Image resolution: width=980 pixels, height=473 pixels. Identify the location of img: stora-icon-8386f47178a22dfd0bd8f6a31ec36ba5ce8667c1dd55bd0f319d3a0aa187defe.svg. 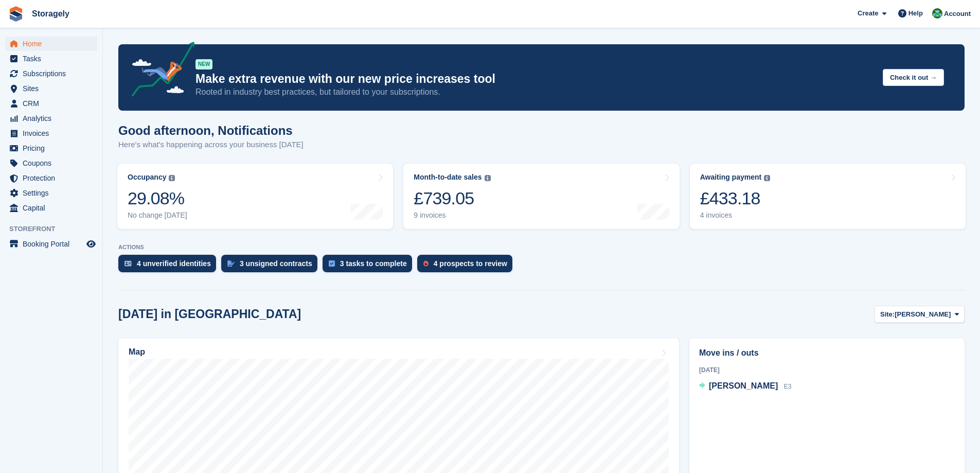
(16, 14).